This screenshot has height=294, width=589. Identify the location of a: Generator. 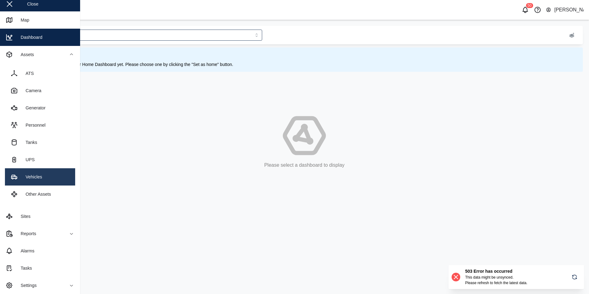
(40, 108).